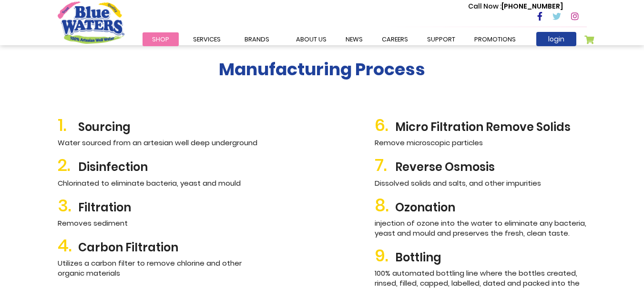 The image size is (644, 289). What do you see at coordinates (163, 125) in the screenshot?
I see `h2: Sourcing` at bounding box center [163, 125].